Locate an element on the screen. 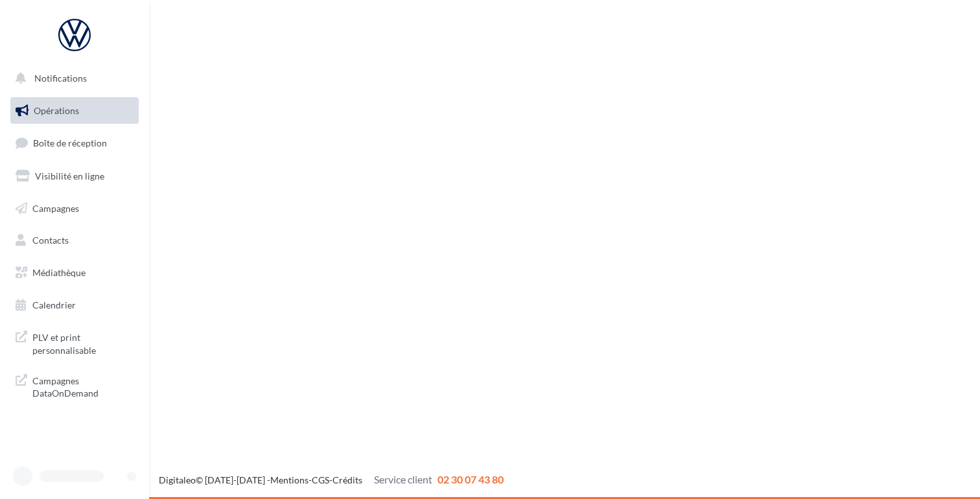  button: Notifications is located at coordinates (72, 78).